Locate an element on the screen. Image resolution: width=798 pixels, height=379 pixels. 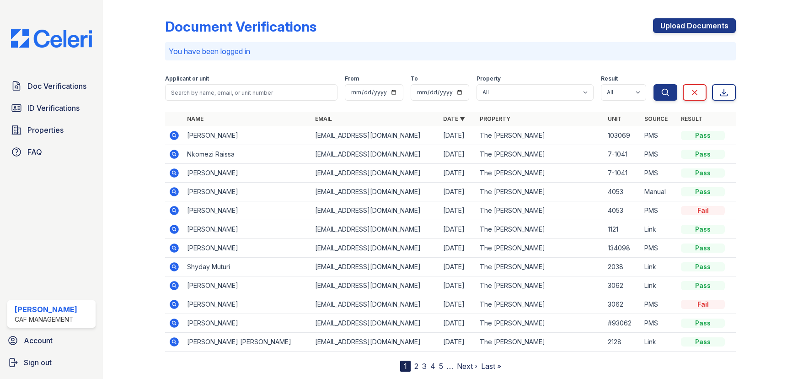
span: ID Verifications is located at coordinates (54, 108).